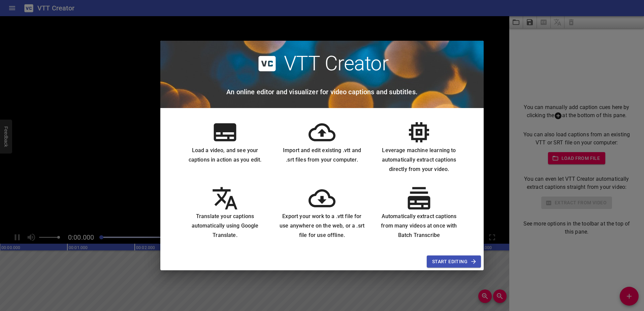  I want to click on h6: Import and edit existing .vtt and .srt files from your computer., so click(322, 155).